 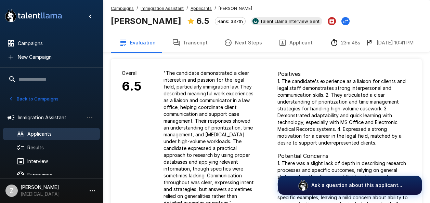 What do you see at coordinates (203, 21) in the screenshot?
I see `b: 6.5` at bounding box center [203, 21].